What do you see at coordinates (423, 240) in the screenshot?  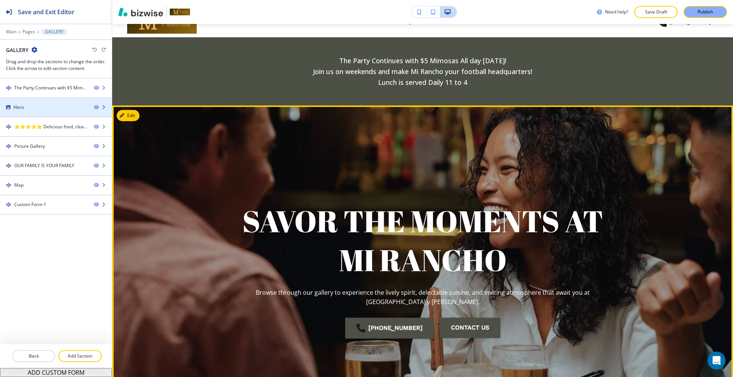 I see `p: SAVOR THE MOMENTS AT MI RANCHO` at bounding box center [423, 240].